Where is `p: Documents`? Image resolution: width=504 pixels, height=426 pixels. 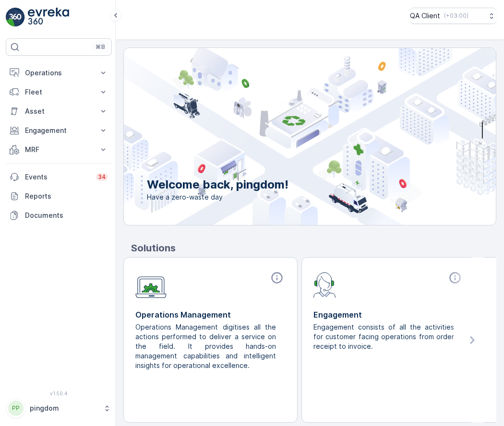 p: Documents is located at coordinates (67, 215).